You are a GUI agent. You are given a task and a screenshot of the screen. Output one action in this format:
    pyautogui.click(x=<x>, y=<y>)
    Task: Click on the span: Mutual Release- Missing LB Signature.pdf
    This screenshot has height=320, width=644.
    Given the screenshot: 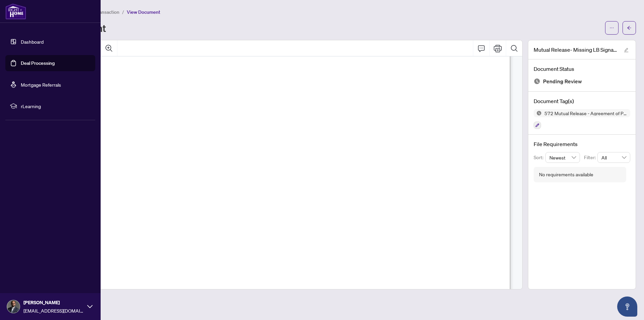 What is the action you would take?
    pyautogui.click(x=575, y=50)
    